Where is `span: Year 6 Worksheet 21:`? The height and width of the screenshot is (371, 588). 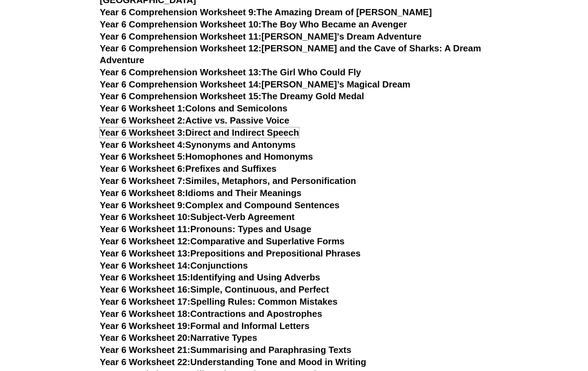
span: Year 6 Worksheet 21: is located at coordinates (145, 350).